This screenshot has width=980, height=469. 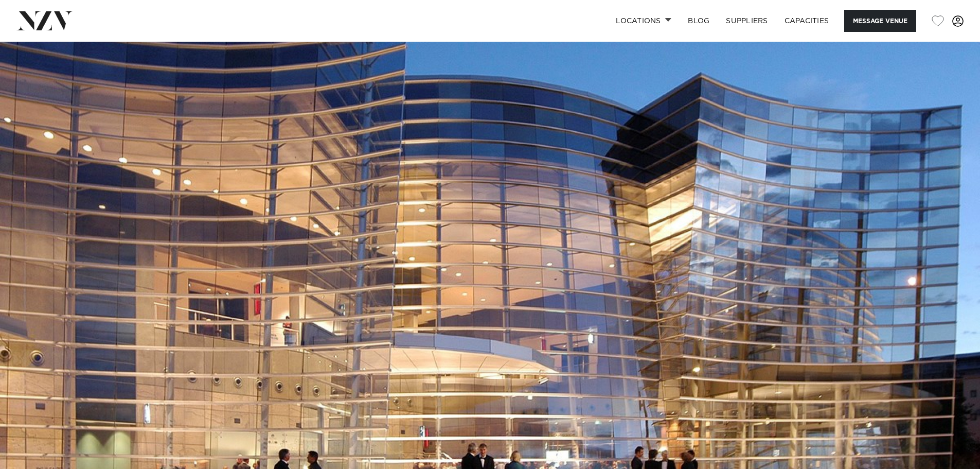 I want to click on a: Capacities, so click(x=807, y=20).